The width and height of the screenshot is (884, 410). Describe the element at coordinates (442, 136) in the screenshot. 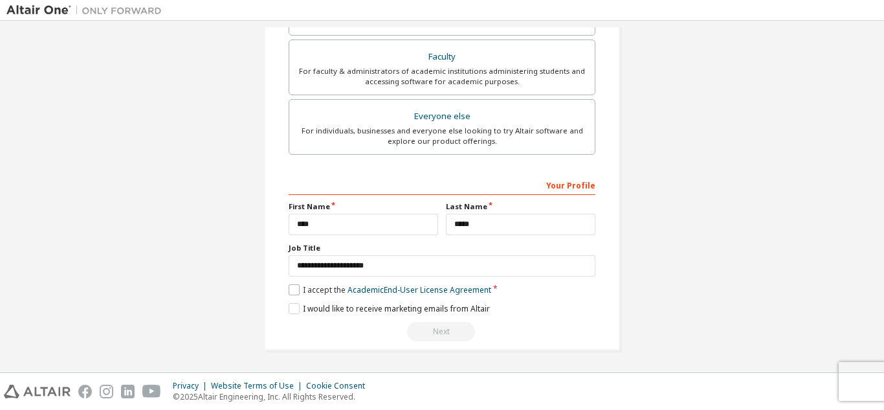

I see `div: For individuals, businesses and everyone else looking to try Altair software and explore our prod...` at that location.